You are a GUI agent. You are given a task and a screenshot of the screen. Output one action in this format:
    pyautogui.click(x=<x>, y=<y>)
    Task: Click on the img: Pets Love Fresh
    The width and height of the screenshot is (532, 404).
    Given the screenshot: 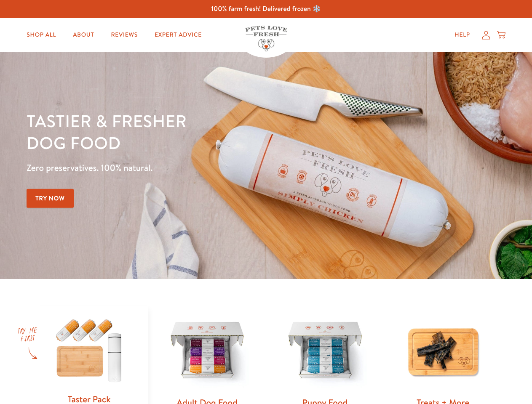 What is the action you would take?
    pyautogui.click(x=266, y=38)
    